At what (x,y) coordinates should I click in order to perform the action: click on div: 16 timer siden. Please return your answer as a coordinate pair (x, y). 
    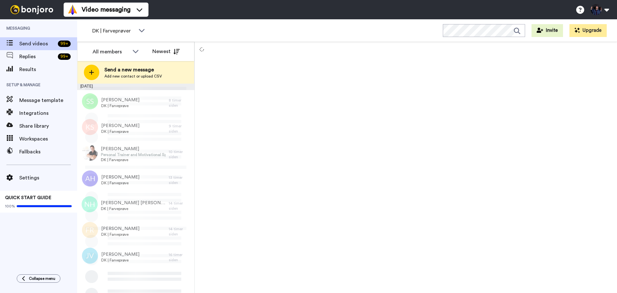
    Looking at the image, I should click on (180, 257).